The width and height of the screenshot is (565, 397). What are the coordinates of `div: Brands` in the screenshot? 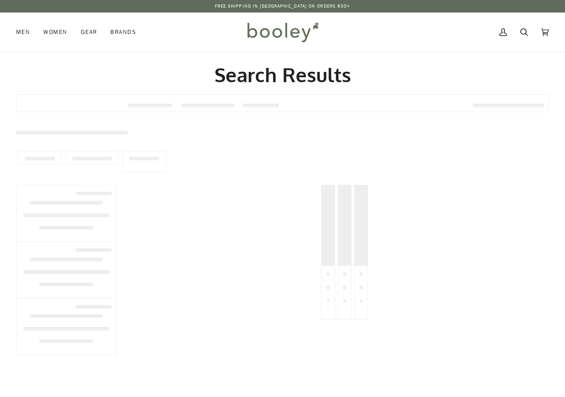 It's located at (123, 32).